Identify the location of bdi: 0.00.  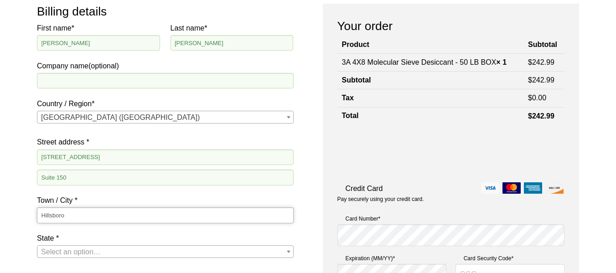
(537, 98).